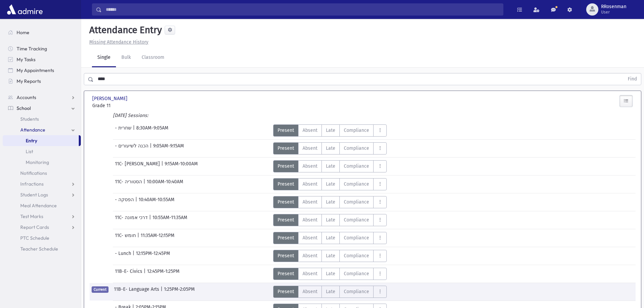 The height and width of the screenshot is (308, 644). I want to click on span: Test Marks, so click(31, 217).